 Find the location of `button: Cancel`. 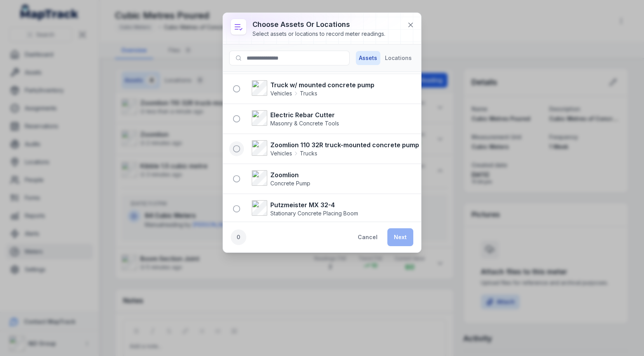

button: Cancel is located at coordinates (368, 237).